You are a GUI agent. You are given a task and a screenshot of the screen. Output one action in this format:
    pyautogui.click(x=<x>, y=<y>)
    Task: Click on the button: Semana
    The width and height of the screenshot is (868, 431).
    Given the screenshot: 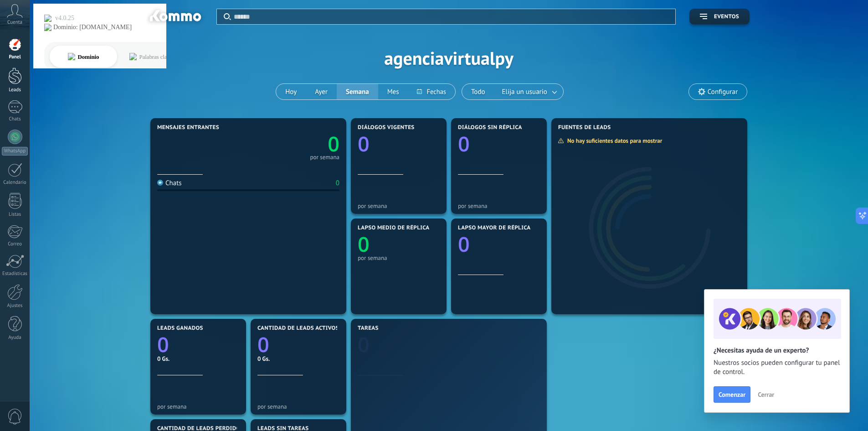 What is the action you would take?
    pyautogui.click(x=358, y=92)
    